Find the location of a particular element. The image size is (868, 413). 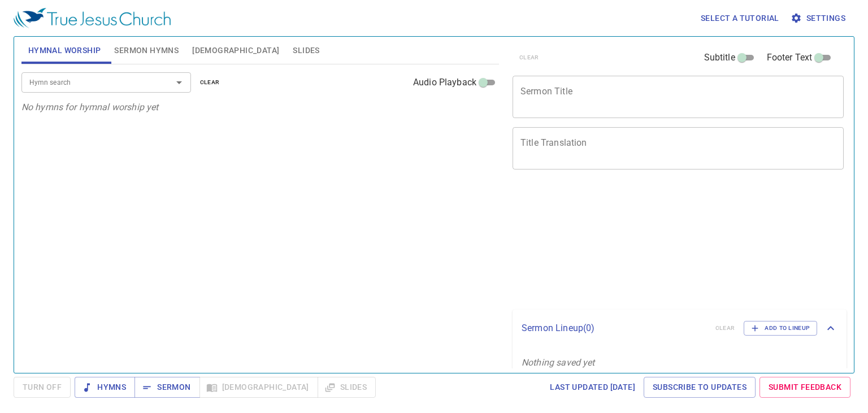

button: Select a tutorial is located at coordinates (740, 18).